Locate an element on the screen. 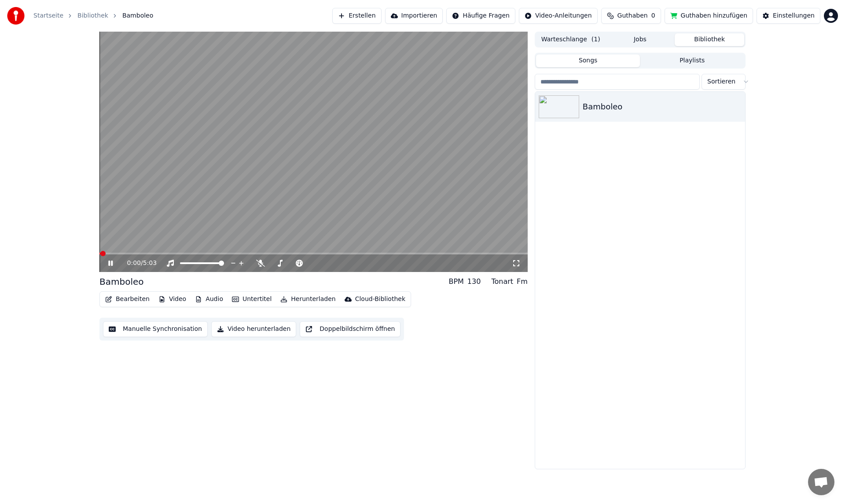 Image resolution: width=845 pixels, height=504 pixels. span: Guthaben is located at coordinates (632, 16).